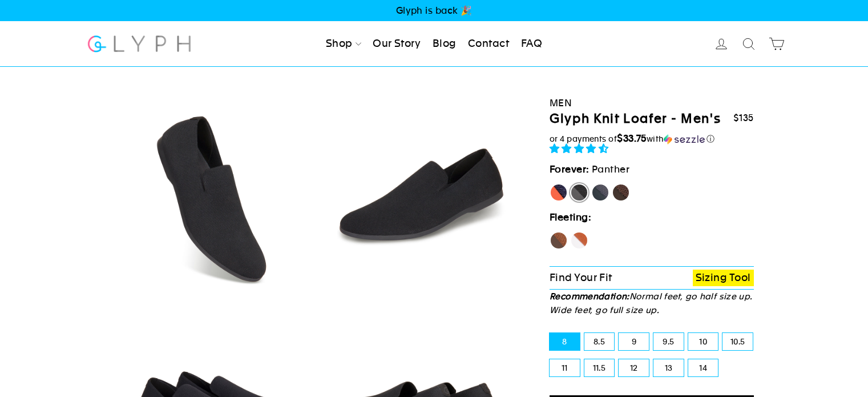  What do you see at coordinates (489, 44) in the screenshot?
I see `a: Contact` at bounding box center [489, 44].